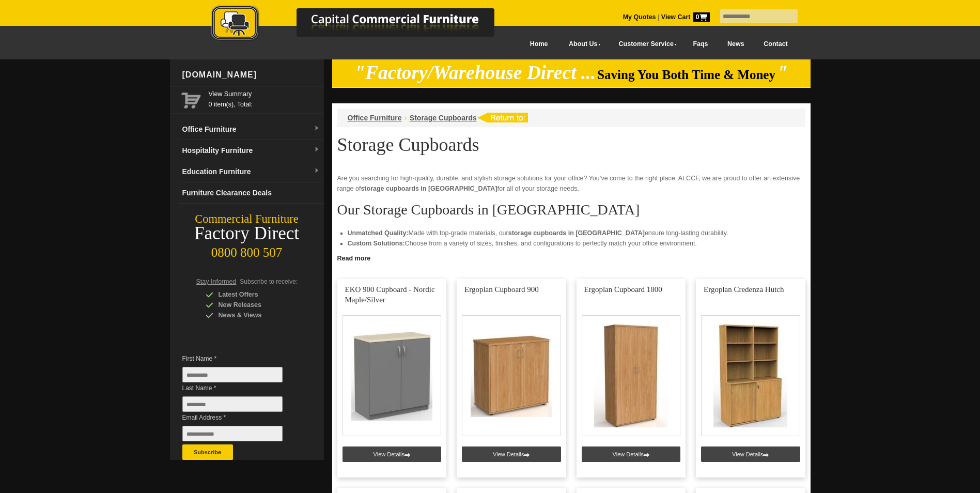 The height and width of the screenshot is (493, 980). Describe the element at coordinates (251, 151) in the screenshot. I see `a: Hospitality Furnituredropdown` at that location.